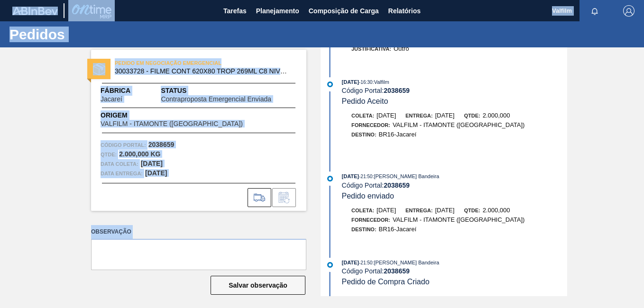 Image resolution: width=644 pixels, height=308 pixels. Describe the element at coordinates (366, 82) in the screenshot. I see `span: - 16:30` at that location.